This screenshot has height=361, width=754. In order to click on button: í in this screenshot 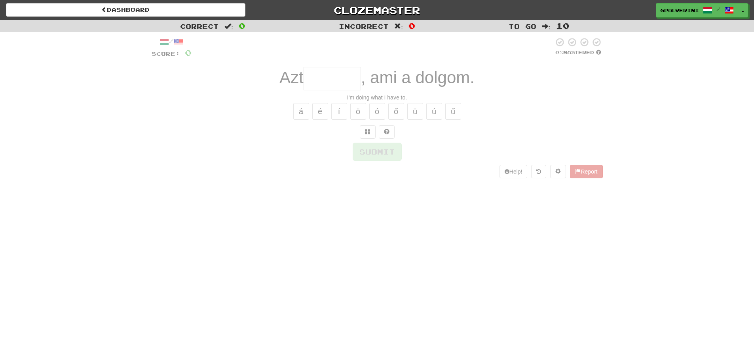, I will do `click(339, 111)`.